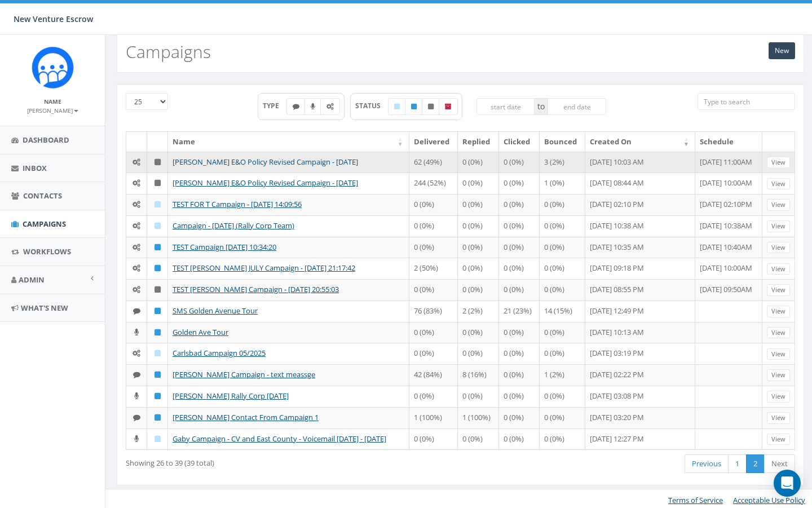  What do you see at coordinates (707, 463) in the screenshot?
I see `a: Previous` at bounding box center [707, 463].